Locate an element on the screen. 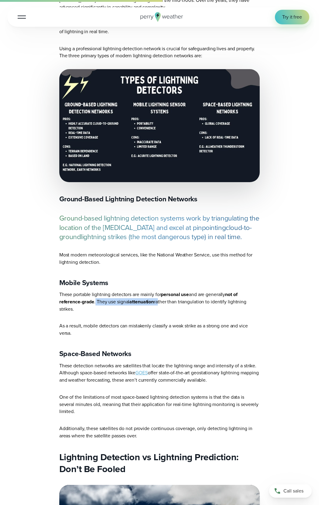  p: These detection networks are satellites that locate the lightning range and intensity of a strike... is located at coordinates (159, 373).